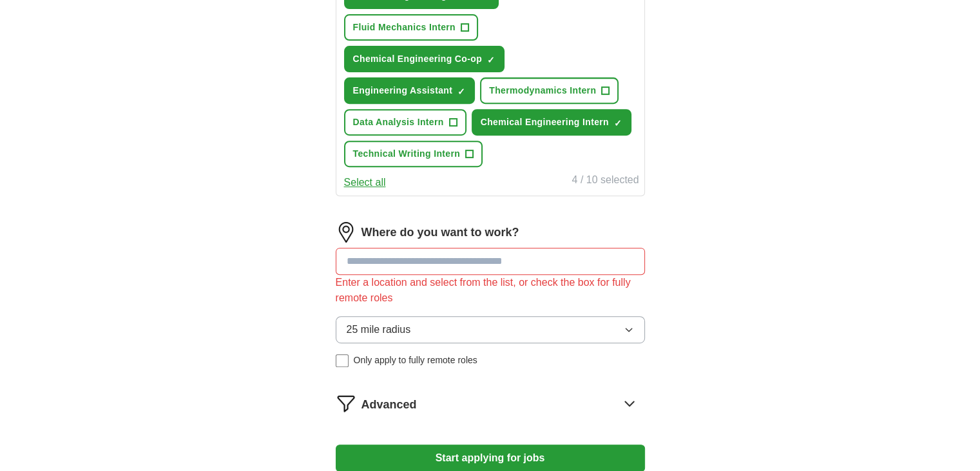 This screenshot has width=980, height=471. Describe the element at coordinates (490, 290) in the screenshot. I see `div: Enter a location and select from the list, or check the box for fully remote roles` at that location.